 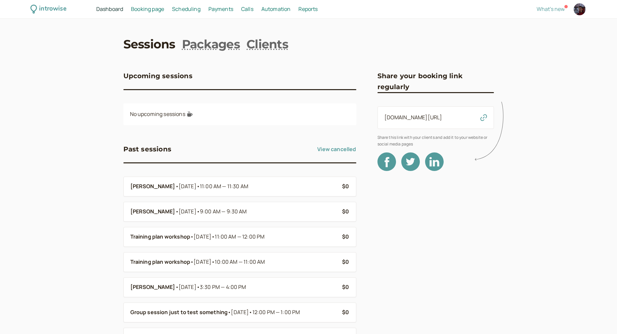 I want to click on span: Payments, so click(x=221, y=9).